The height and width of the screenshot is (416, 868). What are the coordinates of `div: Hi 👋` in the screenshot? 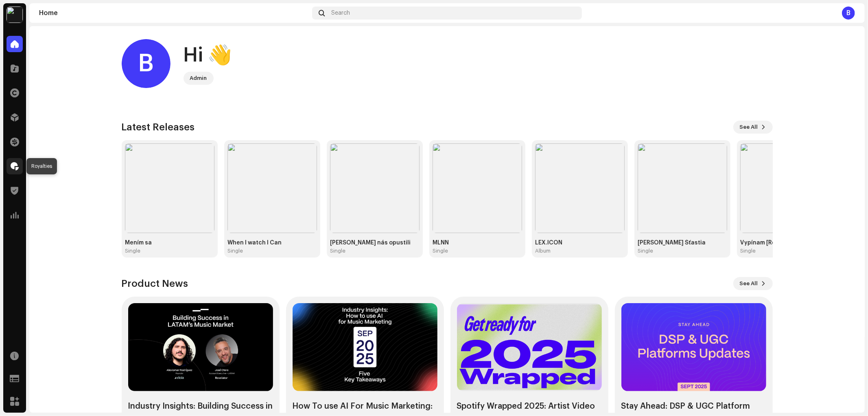 It's located at (208, 55).